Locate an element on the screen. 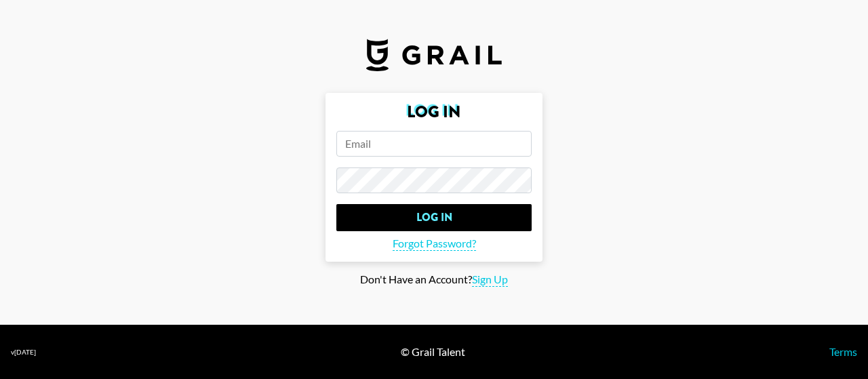 The height and width of the screenshot is (379, 868). div: © Grail Talent is located at coordinates (433, 352).